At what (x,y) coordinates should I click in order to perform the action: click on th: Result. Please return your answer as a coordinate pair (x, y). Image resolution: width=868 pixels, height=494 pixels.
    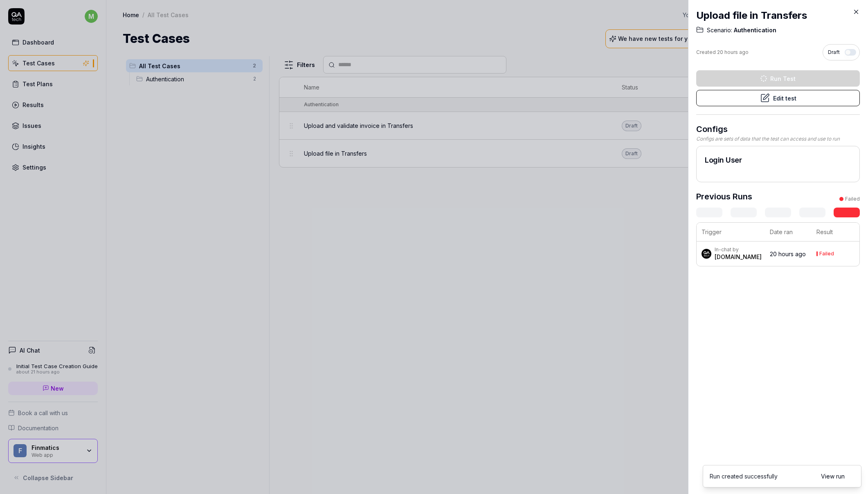
    Looking at the image, I should click on (835, 232).